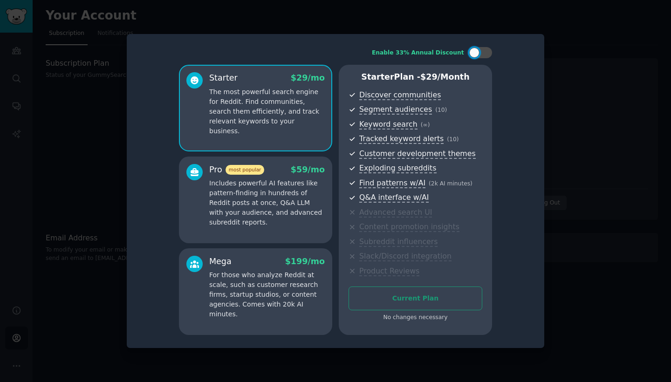 This screenshot has width=671, height=382. What do you see at coordinates (450, 183) in the screenshot?
I see `span: ( 2k AI minutes )` at bounding box center [450, 183].